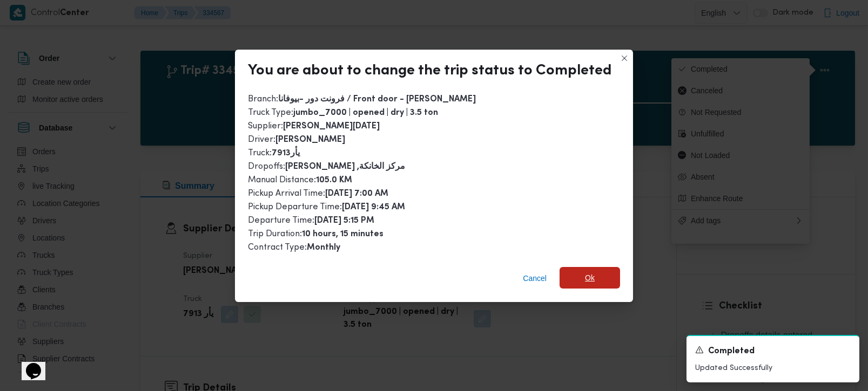  I want to click on b: jumbo_7000 | opened | dry | 3.5 ton, so click(366, 113).